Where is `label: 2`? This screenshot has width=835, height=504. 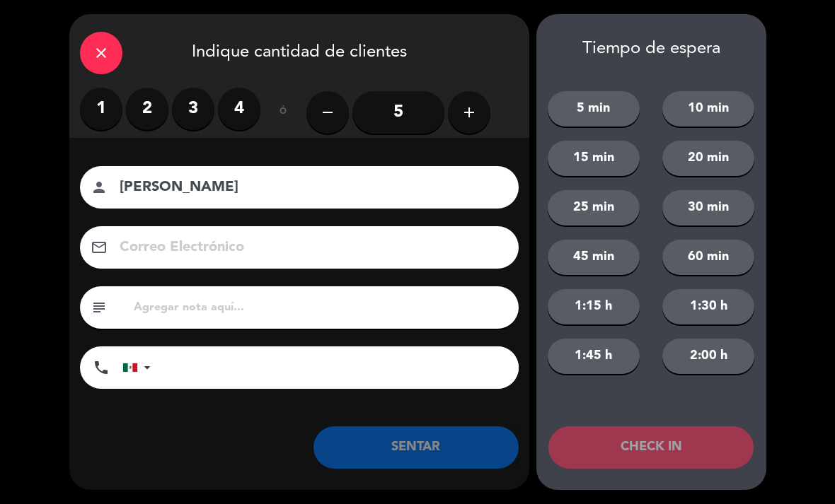 label: 2 is located at coordinates (148, 109).